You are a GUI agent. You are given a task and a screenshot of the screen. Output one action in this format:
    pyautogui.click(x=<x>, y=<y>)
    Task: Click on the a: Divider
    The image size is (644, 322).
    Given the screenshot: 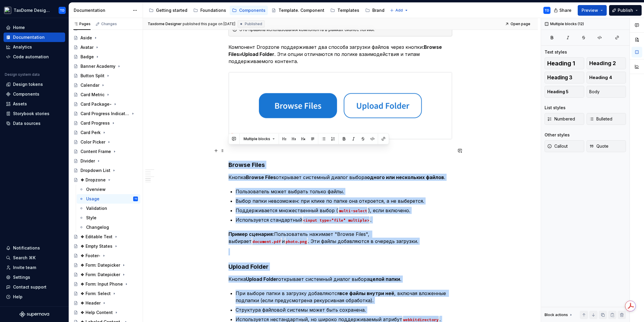 What is the action you would take?
    pyautogui.click(x=106, y=161)
    